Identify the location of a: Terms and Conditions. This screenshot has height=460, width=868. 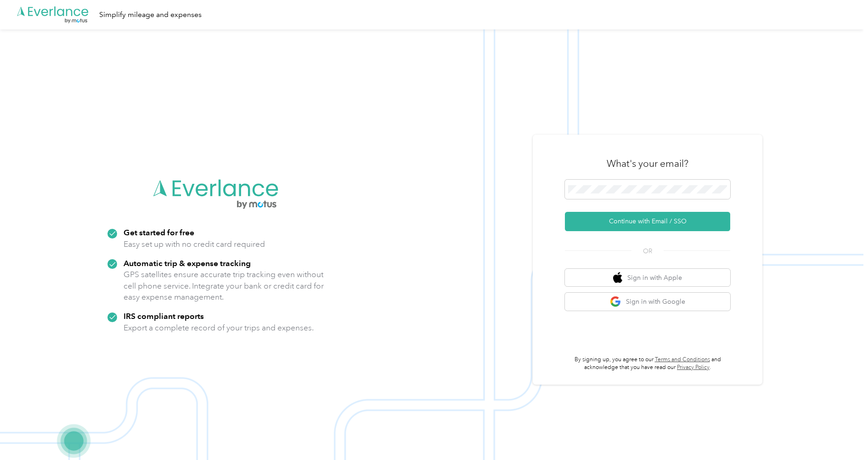
(682, 360).